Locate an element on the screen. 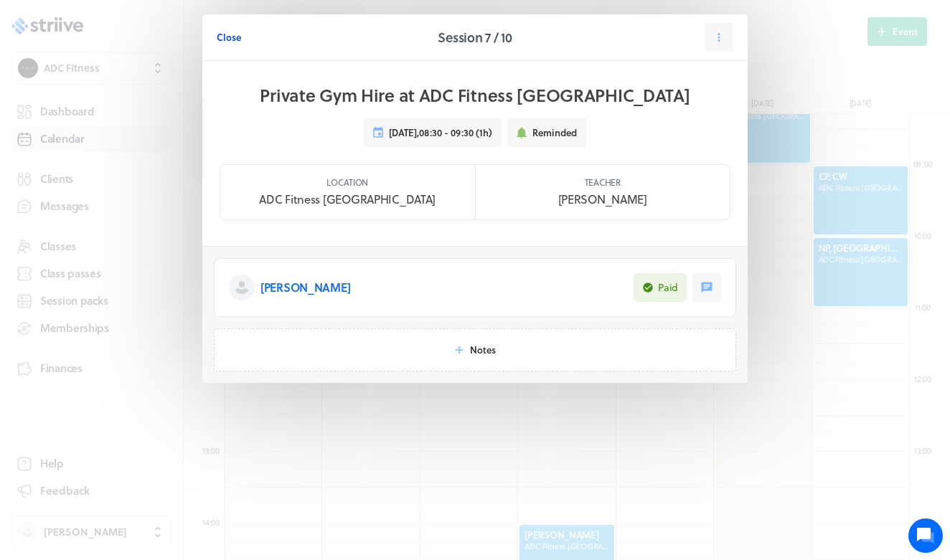 The width and height of the screenshot is (950, 560). span: Close is located at coordinates (229, 37).